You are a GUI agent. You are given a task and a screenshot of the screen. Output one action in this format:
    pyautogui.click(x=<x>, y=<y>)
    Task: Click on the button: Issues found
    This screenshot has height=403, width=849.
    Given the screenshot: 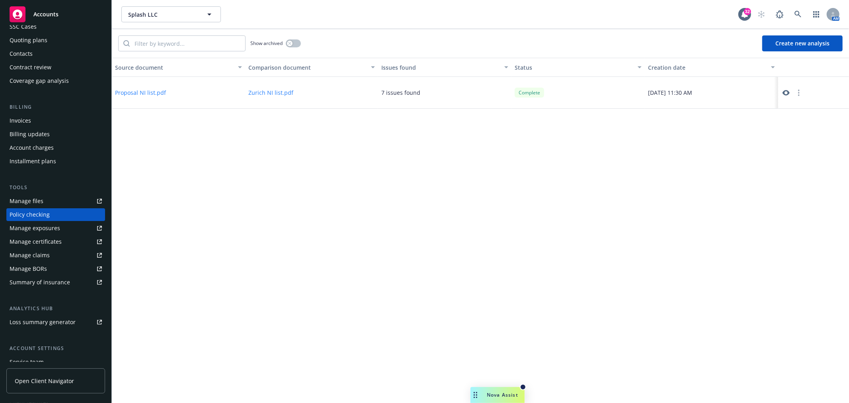 What is the action you would take?
    pyautogui.click(x=445, y=67)
    